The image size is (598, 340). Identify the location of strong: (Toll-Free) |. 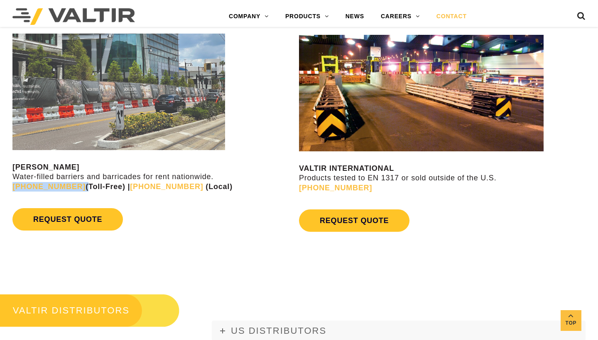
(71, 187).